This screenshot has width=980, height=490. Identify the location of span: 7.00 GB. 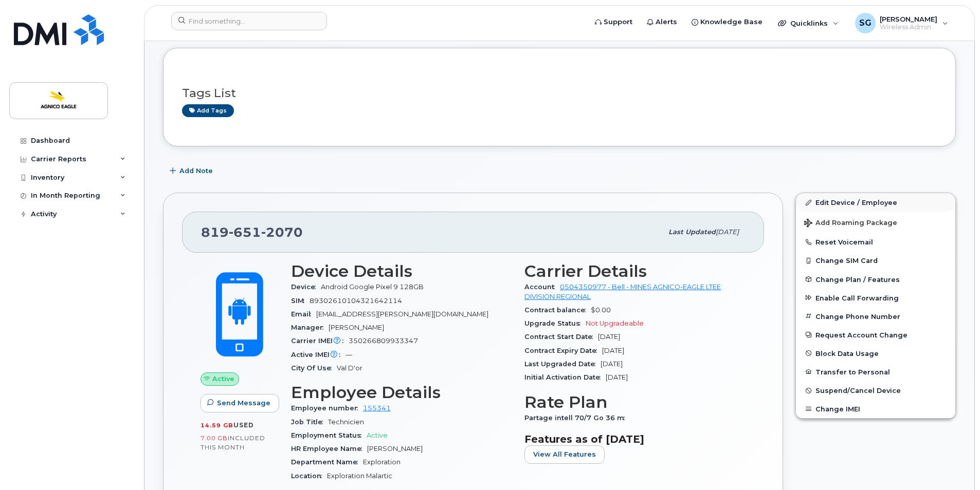
(214, 438).